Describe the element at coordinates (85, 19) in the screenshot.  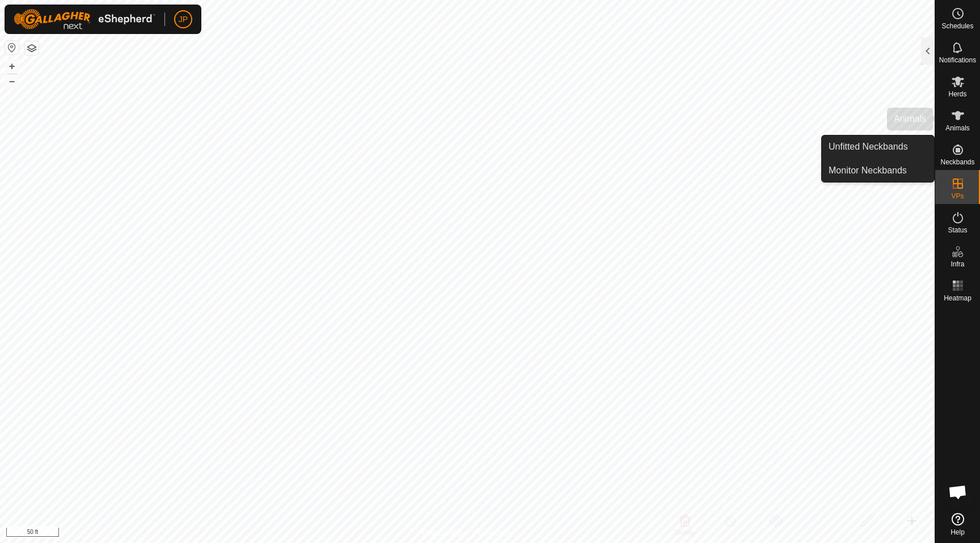
I see `img: Gallagher Logo` at that location.